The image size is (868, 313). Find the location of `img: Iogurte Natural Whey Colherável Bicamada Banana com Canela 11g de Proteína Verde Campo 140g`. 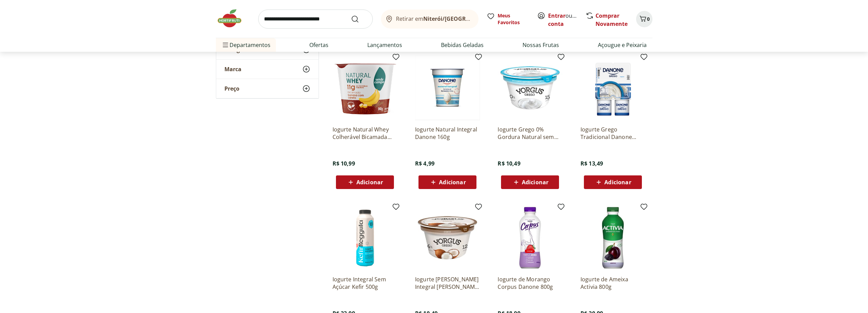

img: Iogurte Natural Whey Colherável Bicamada Banana com Canela 11g de Proteína Verde Campo 140g is located at coordinates (365, 88).